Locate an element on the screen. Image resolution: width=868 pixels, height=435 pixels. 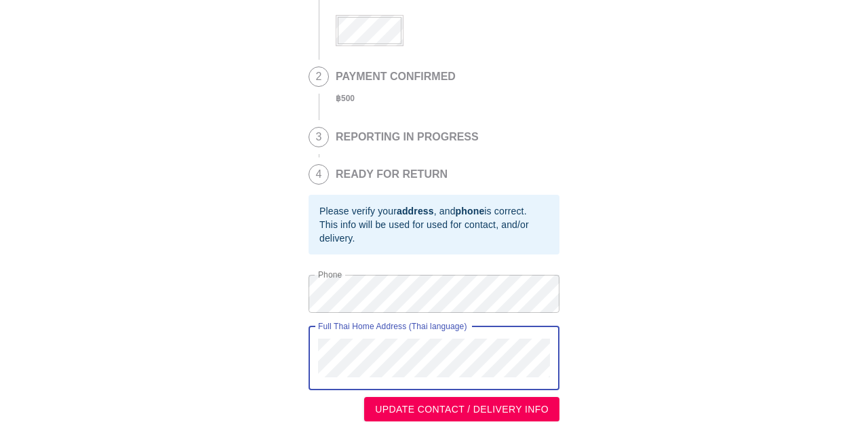
h2: PAYMENT CONFIRMED is located at coordinates (396, 76).